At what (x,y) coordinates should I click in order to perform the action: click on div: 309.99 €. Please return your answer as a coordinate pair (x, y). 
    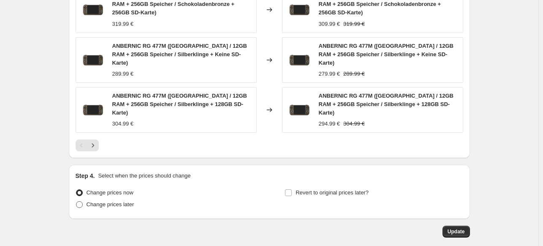
    Looking at the image, I should click on (329, 24).